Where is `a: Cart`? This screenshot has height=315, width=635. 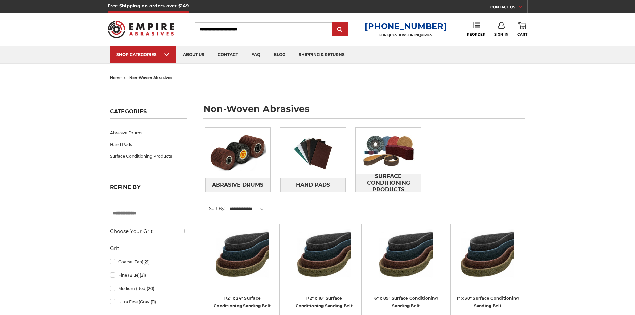
a: Cart is located at coordinates (523, 29).